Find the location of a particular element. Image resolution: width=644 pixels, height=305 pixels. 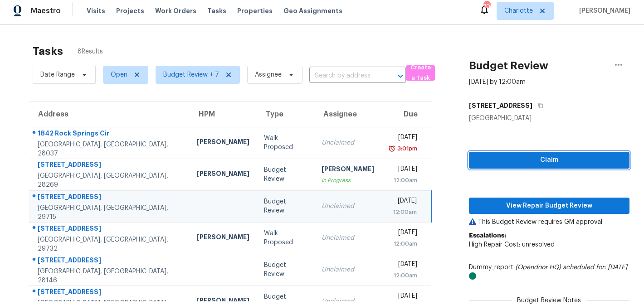

span: Work Orders is located at coordinates (175, 11).